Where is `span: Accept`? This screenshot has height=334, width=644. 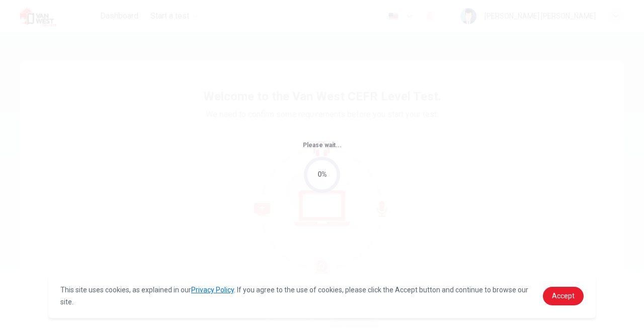 span: Accept is located at coordinates (563, 296).